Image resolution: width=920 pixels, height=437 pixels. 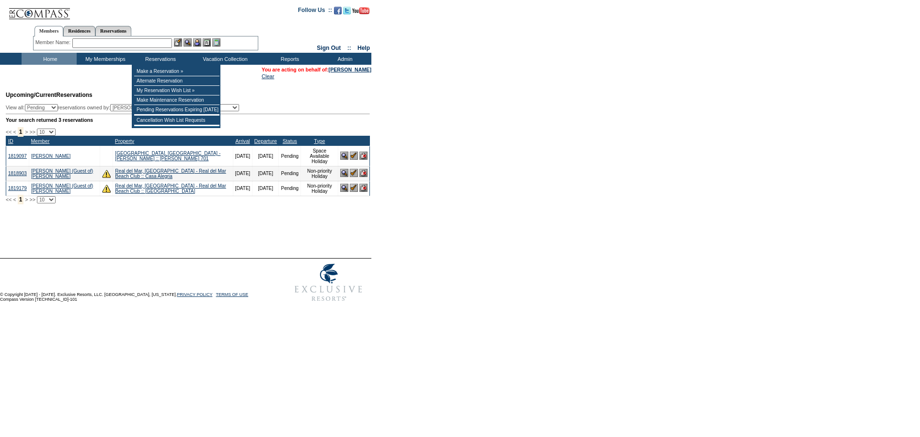 What do you see at coordinates (316, 69) in the screenshot?
I see `span: You are acting on behalf of:` at bounding box center [316, 69].